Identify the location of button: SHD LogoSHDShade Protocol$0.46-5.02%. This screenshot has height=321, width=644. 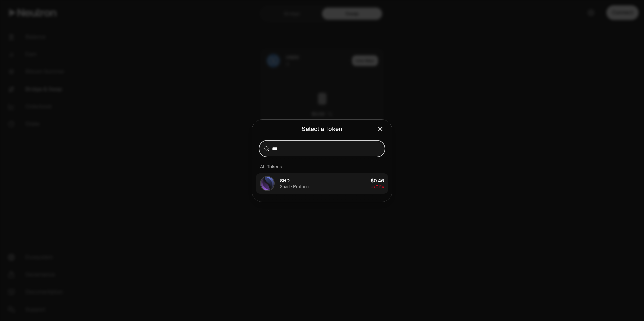
(322, 183).